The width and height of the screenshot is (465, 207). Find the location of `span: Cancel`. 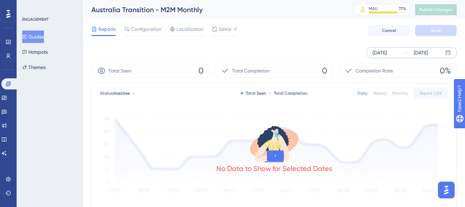

span: Cancel is located at coordinates (389, 30).